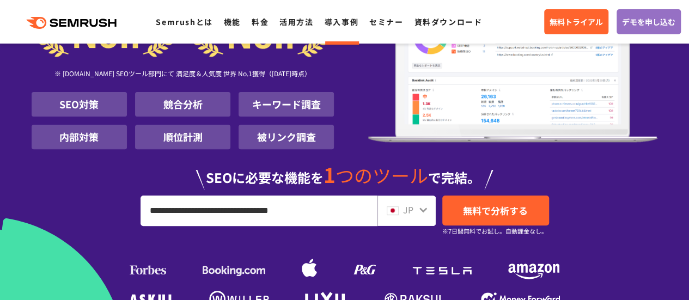  What do you see at coordinates (330, 174) in the screenshot?
I see `span: 1` at bounding box center [330, 174].